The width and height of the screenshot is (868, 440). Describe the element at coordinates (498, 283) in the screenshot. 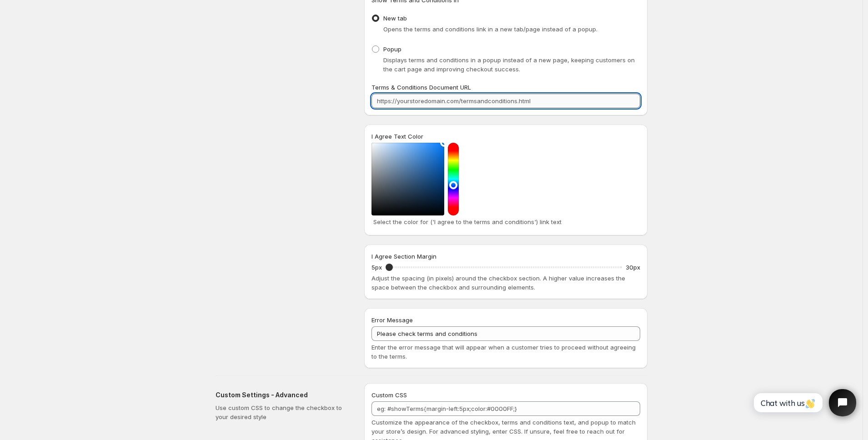

I see `span: Adjust the spacing (in pixels) around the checkbox section. A higher value increases the space be...` at that location.